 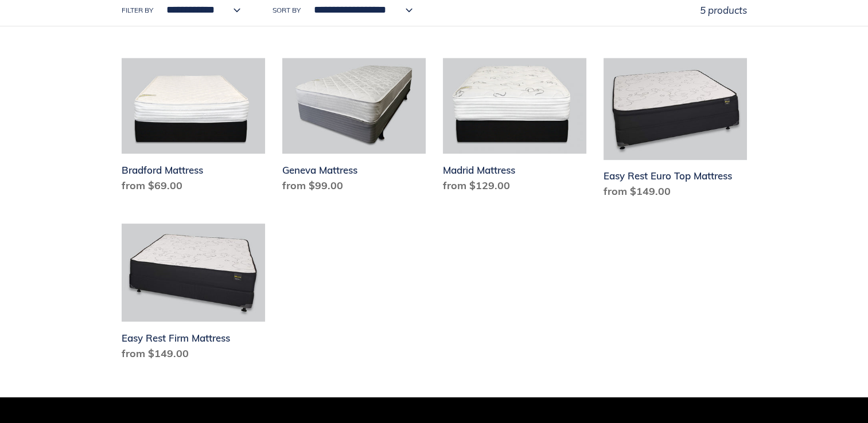 What do you see at coordinates (286, 10) in the screenshot?
I see `label: Sort by` at bounding box center [286, 10].